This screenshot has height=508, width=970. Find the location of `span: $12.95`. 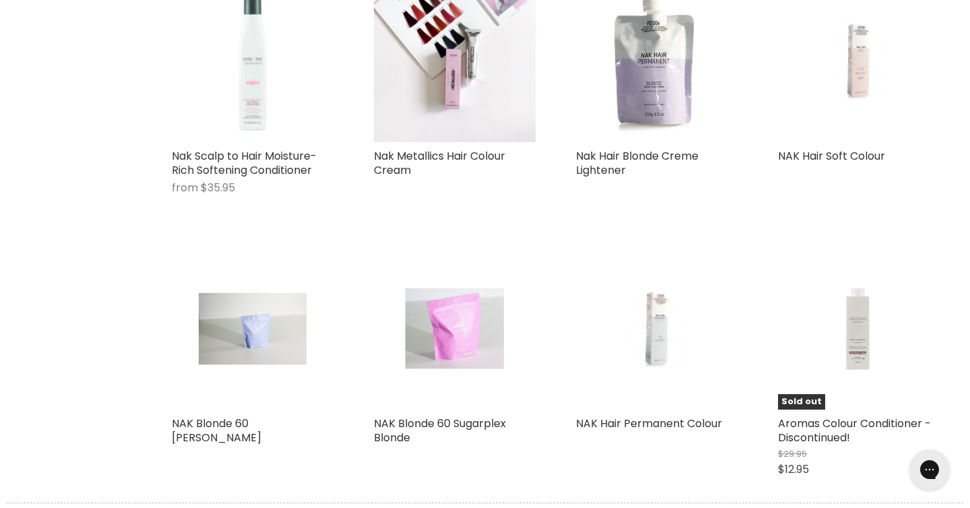

span: $12.95 is located at coordinates (793, 469).